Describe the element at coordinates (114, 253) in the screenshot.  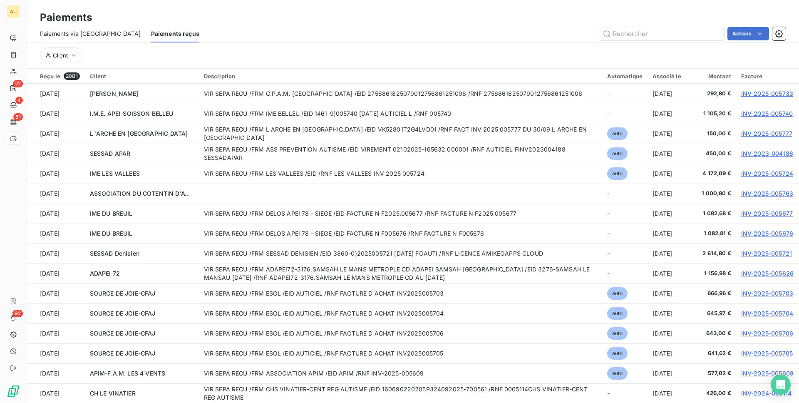
I see `span: SESSAD Denisien` at that location.